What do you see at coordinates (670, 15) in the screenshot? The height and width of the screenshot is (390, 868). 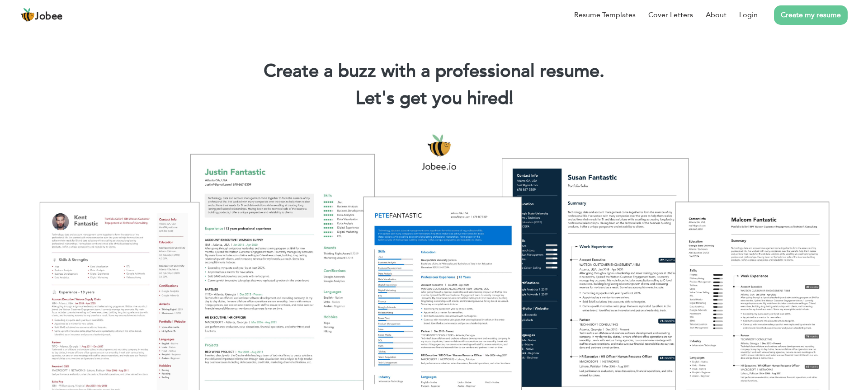 I see `a: Cover Letters` at bounding box center [670, 15].